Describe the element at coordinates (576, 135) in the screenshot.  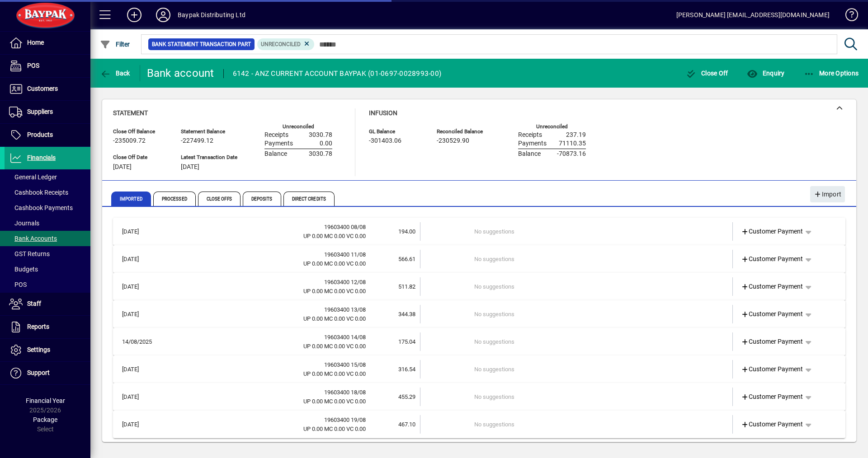
I see `span: 237.19` at that location.